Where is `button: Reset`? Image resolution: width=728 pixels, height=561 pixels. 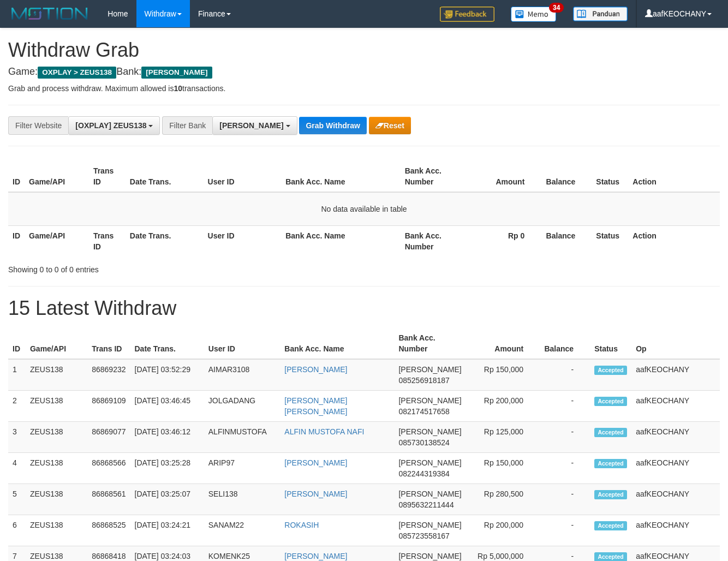 button: Reset is located at coordinates (390, 126).